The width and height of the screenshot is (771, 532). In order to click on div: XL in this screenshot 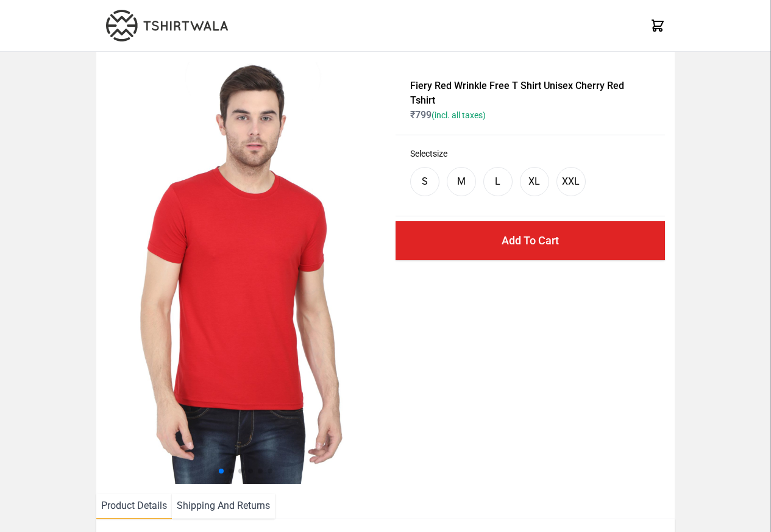, I will do `click(534, 182)`.